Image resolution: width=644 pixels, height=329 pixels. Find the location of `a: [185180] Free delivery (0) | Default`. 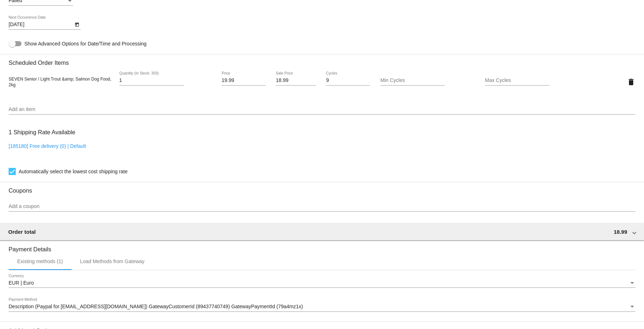

a: [185180] Free delivery (0) | Default is located at coordinates (48, 146).